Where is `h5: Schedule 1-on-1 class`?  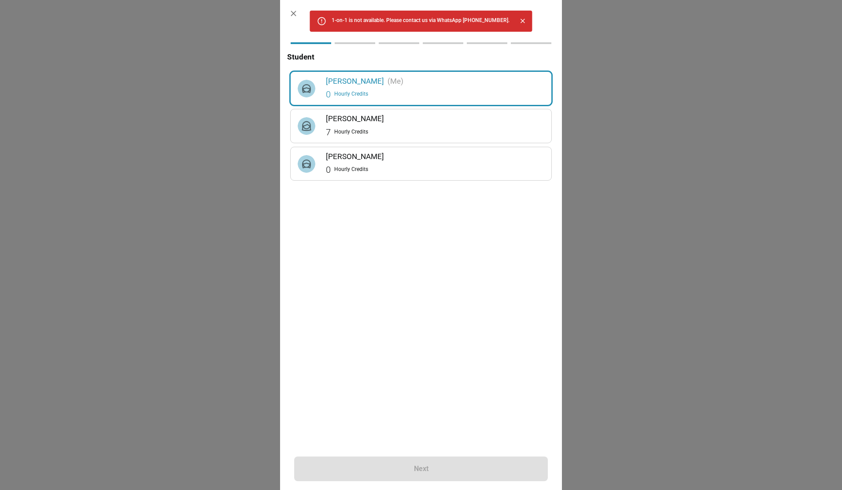
h5: Schedule 1-on-1 class is located at coordinates (421, 29).